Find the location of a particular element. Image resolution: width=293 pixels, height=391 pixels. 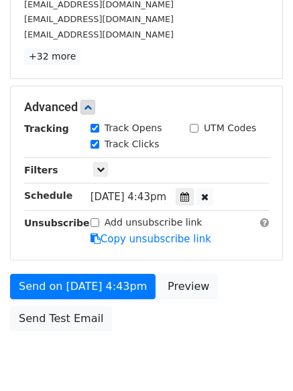

a: Send Test Email is located at coordinates (61, 319).